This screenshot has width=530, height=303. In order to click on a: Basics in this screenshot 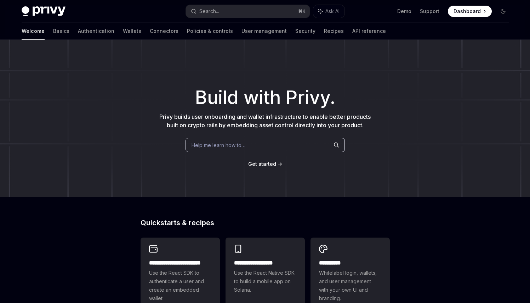, I will do `click(61, 31)`.